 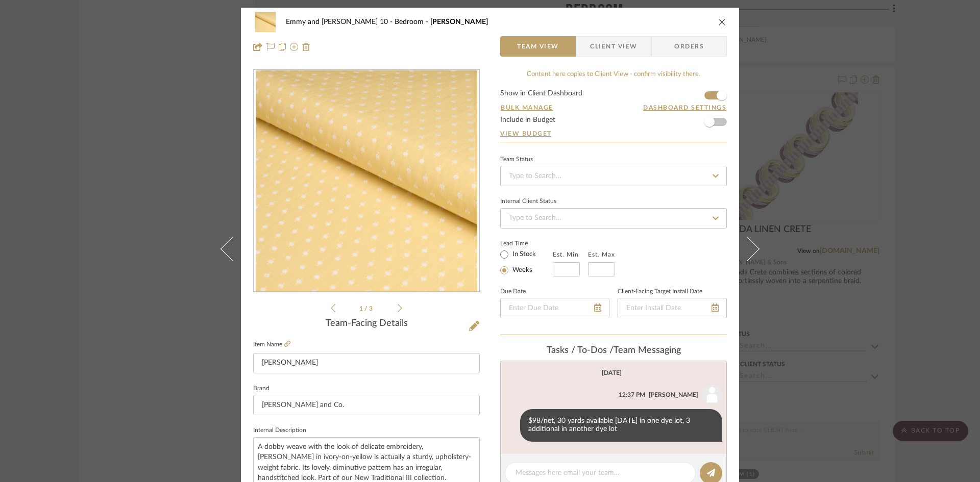 I want to click on input: Enter Brand, so click(x=367, y=405).